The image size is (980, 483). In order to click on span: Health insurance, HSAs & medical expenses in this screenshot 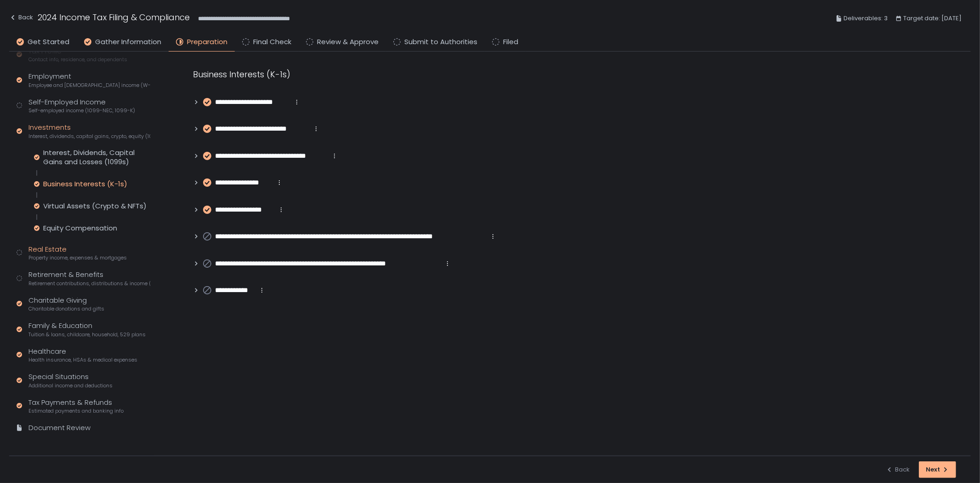, I will do `click(83, 360)`.